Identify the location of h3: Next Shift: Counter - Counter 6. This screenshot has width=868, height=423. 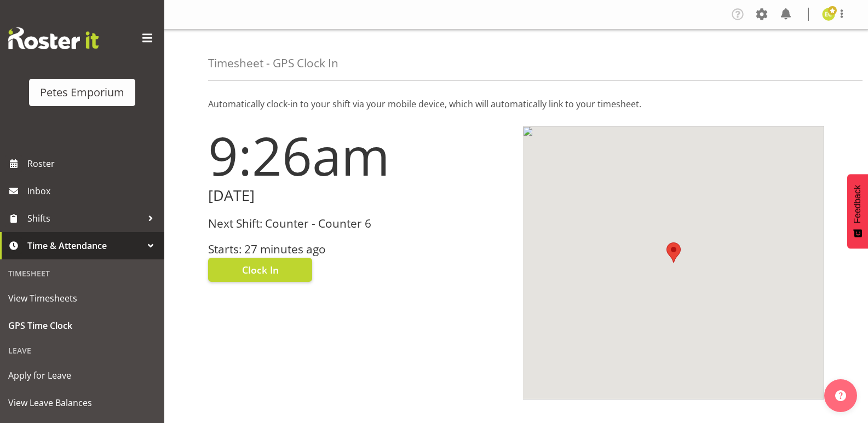
(359, 224).